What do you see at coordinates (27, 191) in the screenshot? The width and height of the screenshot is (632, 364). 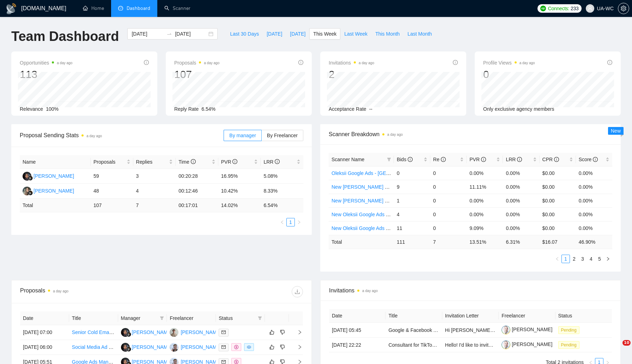 I see `img: LK` at bounding box center [27, 191].